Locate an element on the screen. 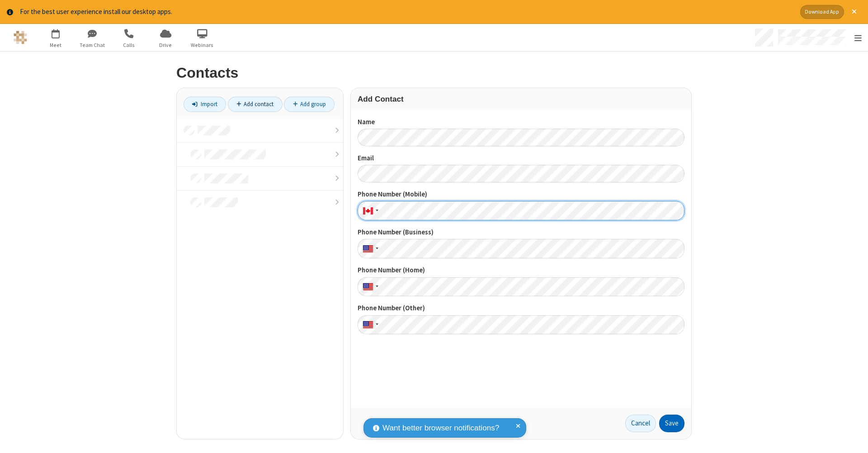 The height and width of the screenshot is (453, 868). span: Want better browser notifications? is located at coordinates (441, 428).